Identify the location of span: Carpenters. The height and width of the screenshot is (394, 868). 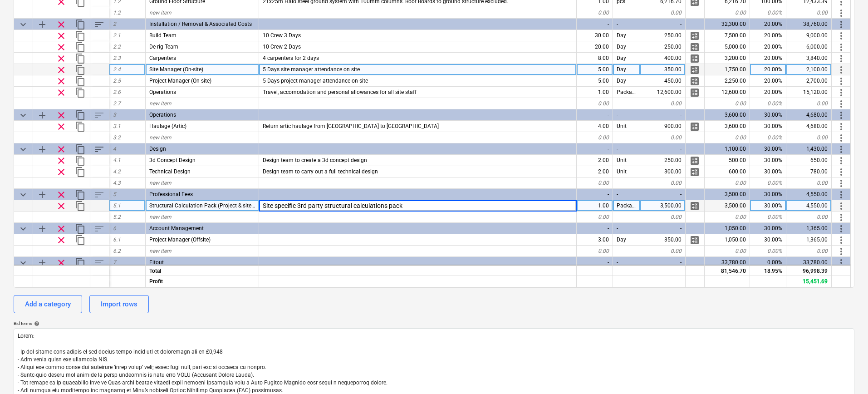
(163, 58).